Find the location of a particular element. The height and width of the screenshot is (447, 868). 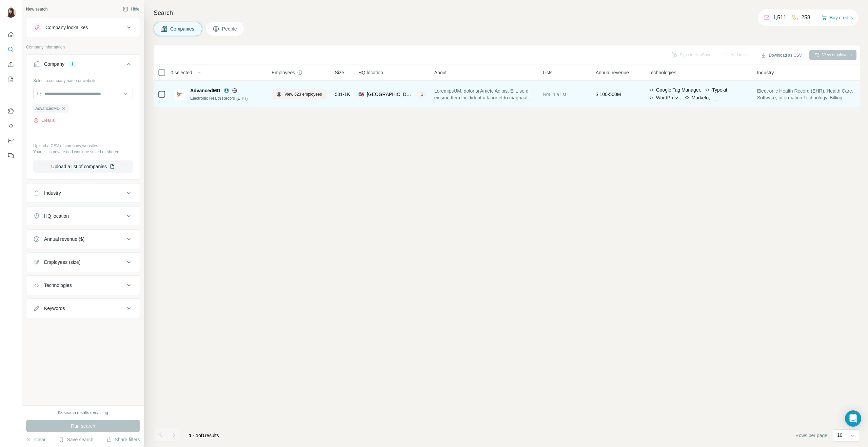

p: Upload a CSV of company websites. is located at coordinates (83, 146).